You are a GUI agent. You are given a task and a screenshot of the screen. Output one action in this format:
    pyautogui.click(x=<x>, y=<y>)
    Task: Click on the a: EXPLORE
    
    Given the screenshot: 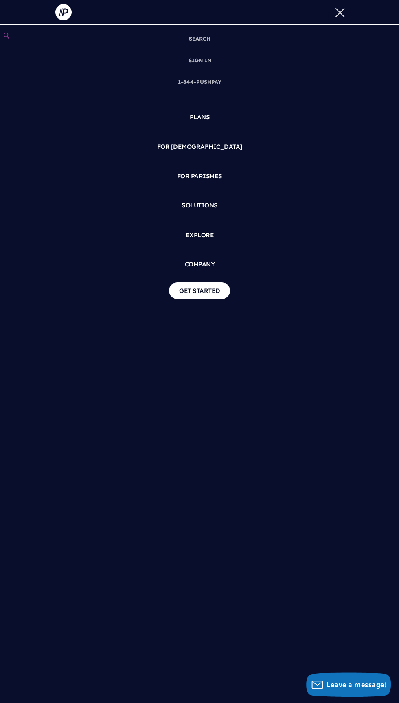 What is the action you would take?
    pyautogui.click(x=199, y=235)
    